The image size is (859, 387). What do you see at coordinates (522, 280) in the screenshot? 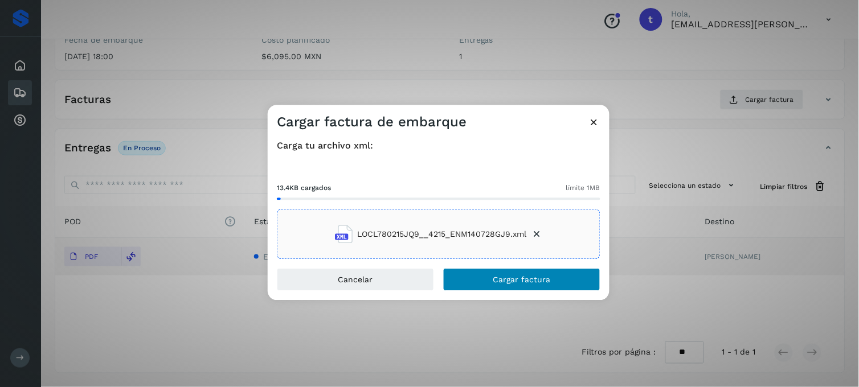
I see `button: Cargar factura` at bounding box center [522, 280].